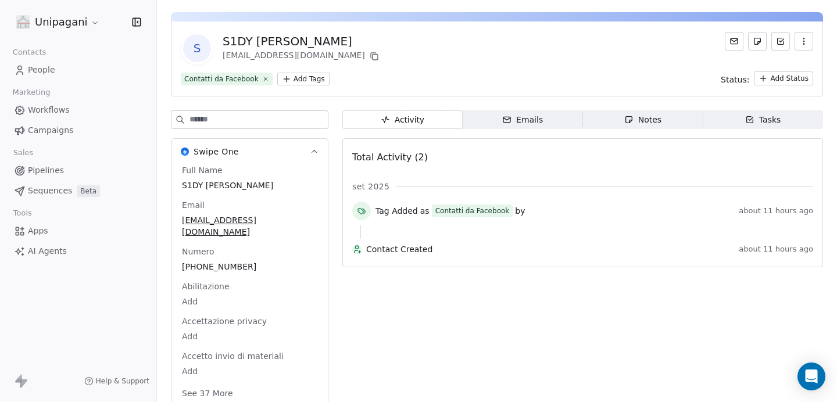 This screenshot has height=402, width=837. Describe the element at coordinates (303, 79) in the screenshot. I see `button: Add Tags` at that location.